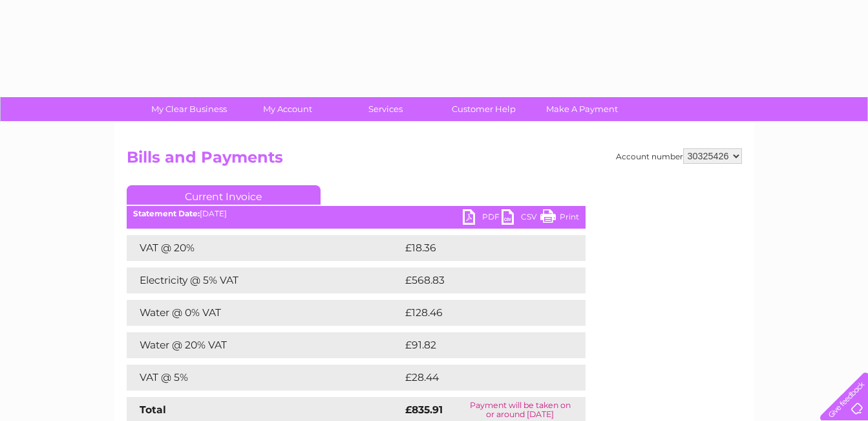  I want to click on a: My Account, so click(287, 109).